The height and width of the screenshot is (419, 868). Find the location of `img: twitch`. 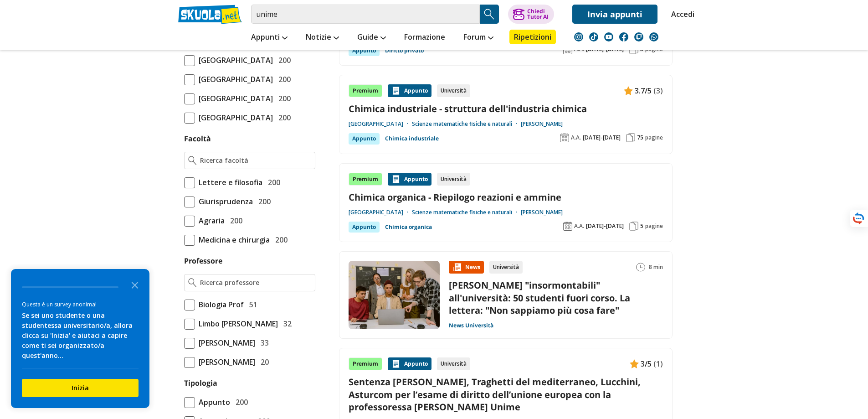

img: twitch is located at coordinates (639, 37).